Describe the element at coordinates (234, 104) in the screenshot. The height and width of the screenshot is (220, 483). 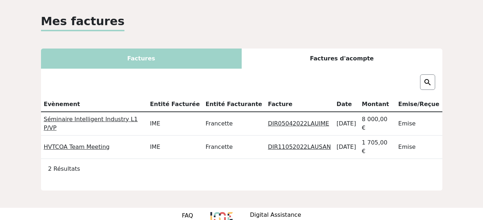
I see `th: Entité Facturante` at that location.